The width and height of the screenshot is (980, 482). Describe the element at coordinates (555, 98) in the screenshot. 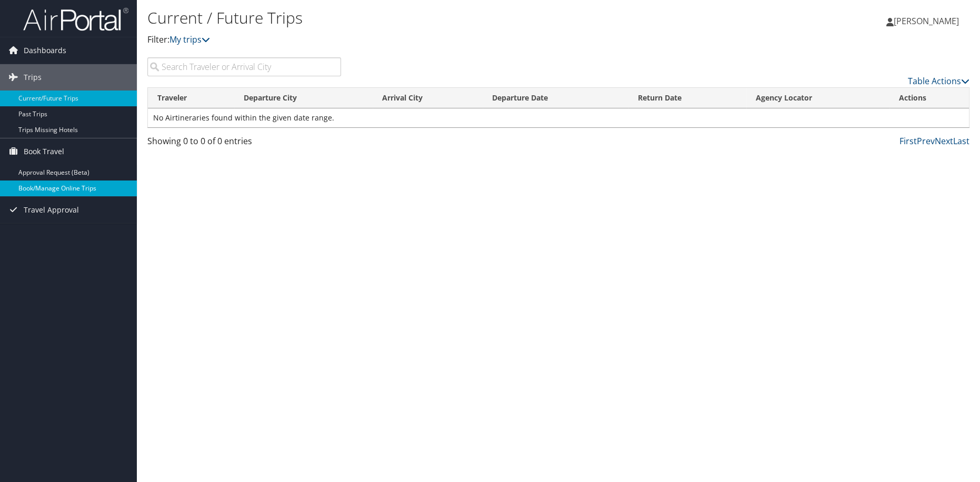

I see `th: Departure Date: activate to sort column descending` at that location.